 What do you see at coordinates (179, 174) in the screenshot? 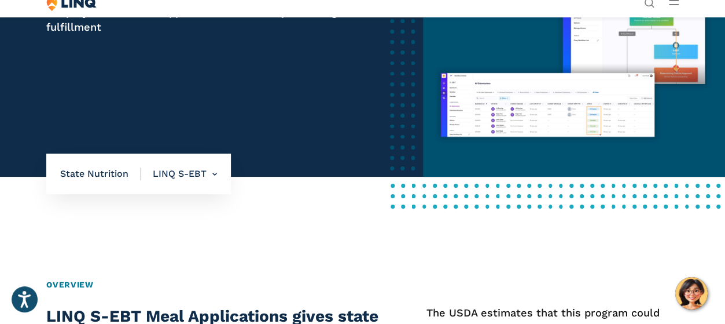
I see `li: LINQ S-EBT` at bounding box center [179, 174].